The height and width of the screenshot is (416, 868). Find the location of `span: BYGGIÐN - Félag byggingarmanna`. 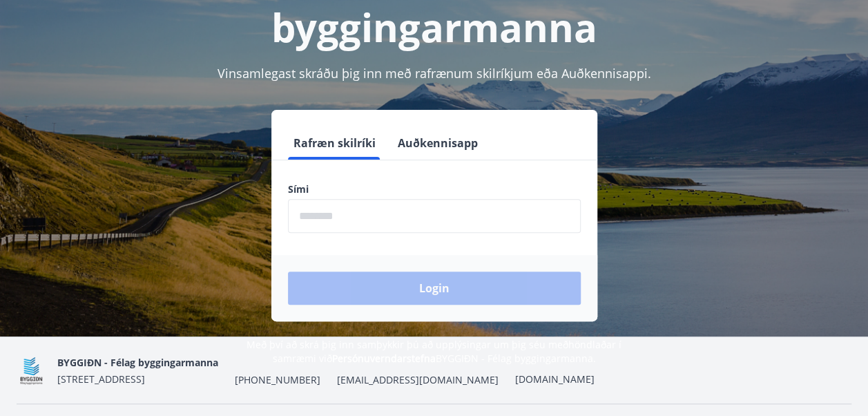

span: BYGGIÐN - Félag byggingarmanna is located at coordinates (138, 362).